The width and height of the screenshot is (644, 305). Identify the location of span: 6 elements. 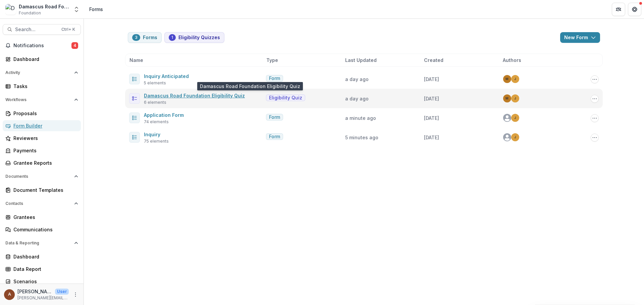
(154, 103).